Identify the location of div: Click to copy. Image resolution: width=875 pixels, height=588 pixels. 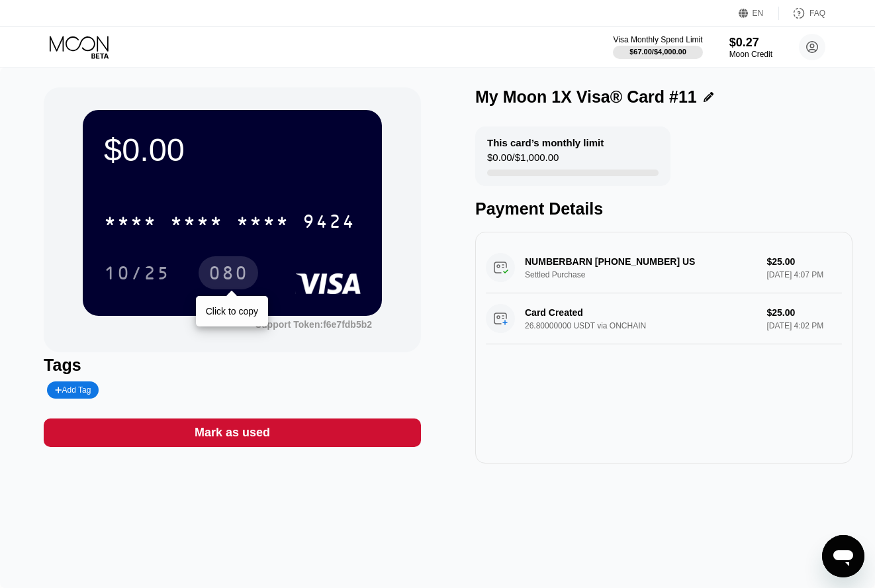
(232, 311).